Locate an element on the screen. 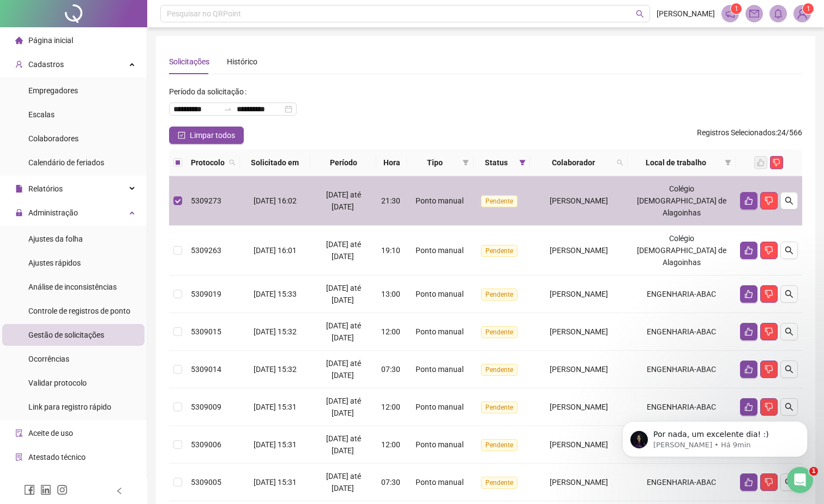 The height and width of the screenshot is (504, 824). span: Calendário de feriados is located at coordinates (66, 163).